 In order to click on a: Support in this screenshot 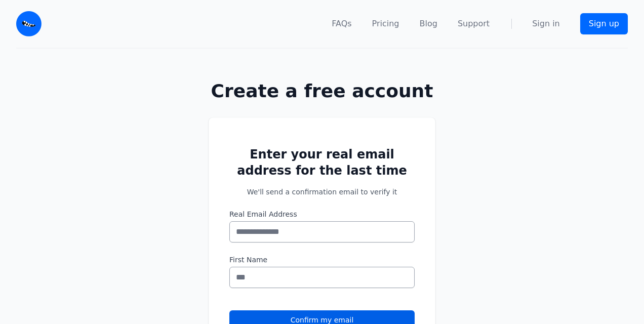, I will do `click(474, 24)`.